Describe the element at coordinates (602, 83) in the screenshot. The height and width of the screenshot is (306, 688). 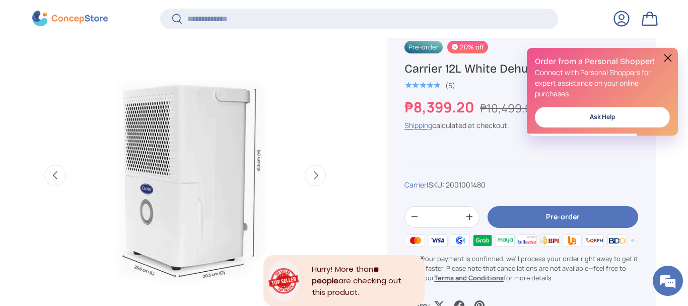
I see `p: Connect with Personal Shoppers for expert assistance on your online purchases.` at that location.